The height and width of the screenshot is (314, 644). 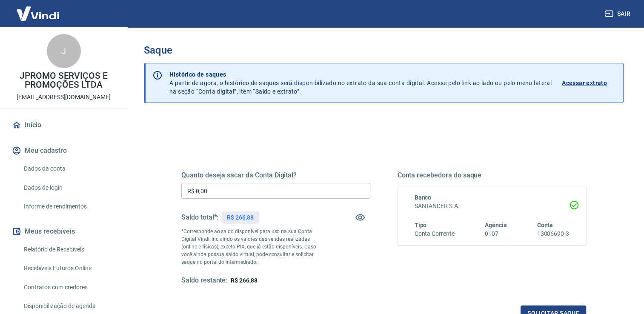 What do you see at coordinates (423, 198) in the screenshot?
I see `span: Banco` at bounding box center [423, 198].